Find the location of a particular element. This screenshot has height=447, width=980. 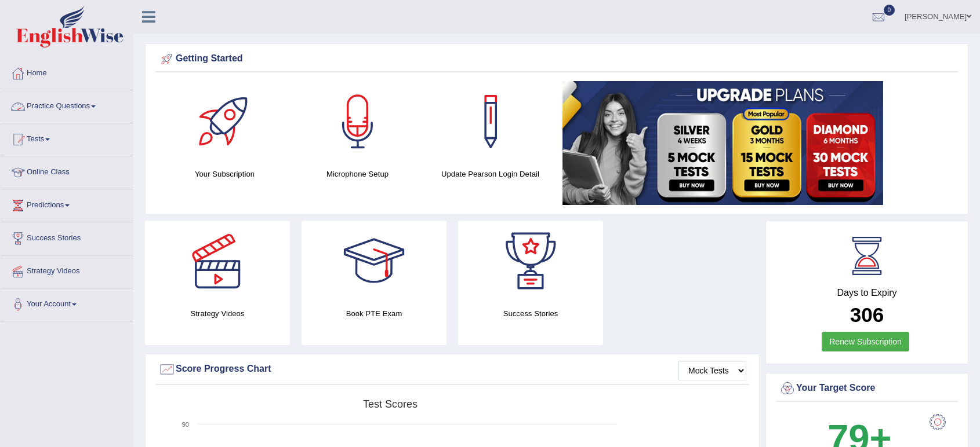

h4: Days to Expiry is located at coordinates (867, 293).